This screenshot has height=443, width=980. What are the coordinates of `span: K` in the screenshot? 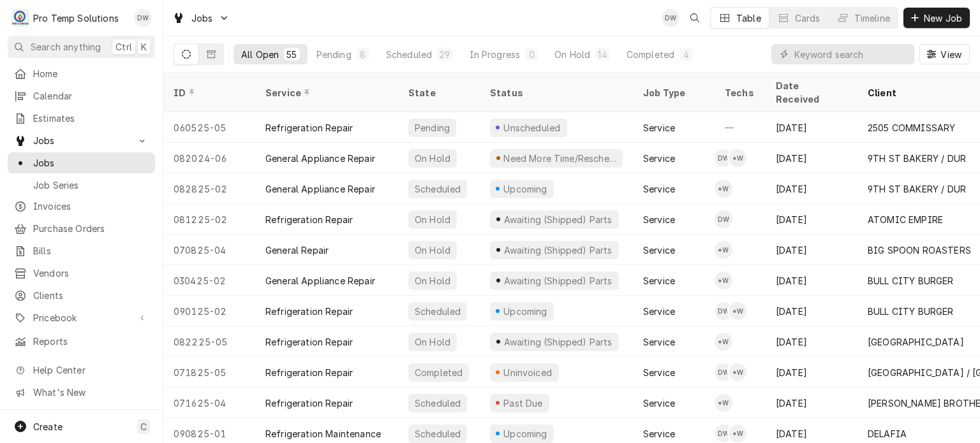 It's located at (144, 47).